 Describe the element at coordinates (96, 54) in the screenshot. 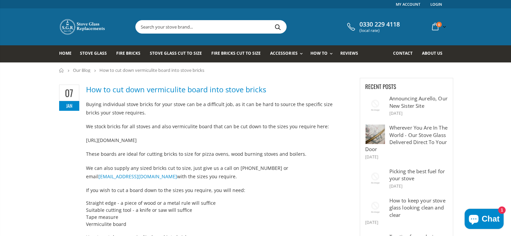

I see `a: Stove Glass` at that location.